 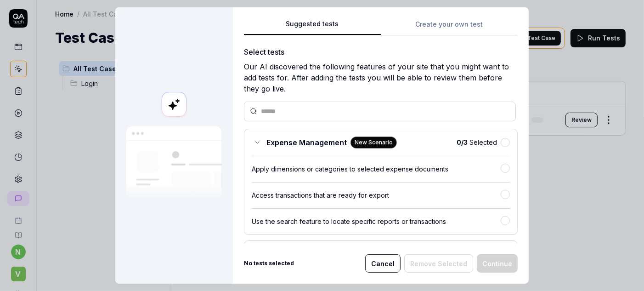 What do you see at coordinates (306, 143) in the screenshot?
I see `span: Expense Management` at bounding box center [306, 143].